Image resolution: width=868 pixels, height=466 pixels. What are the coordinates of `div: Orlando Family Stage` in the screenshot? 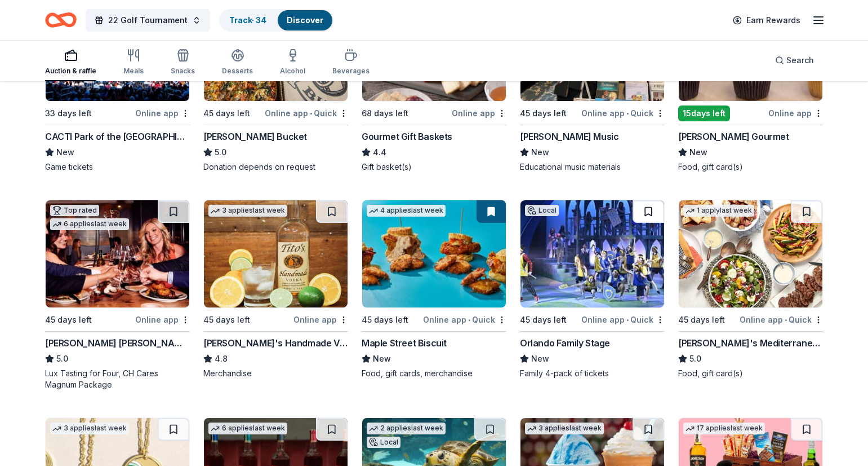 It's located at (565, 343).